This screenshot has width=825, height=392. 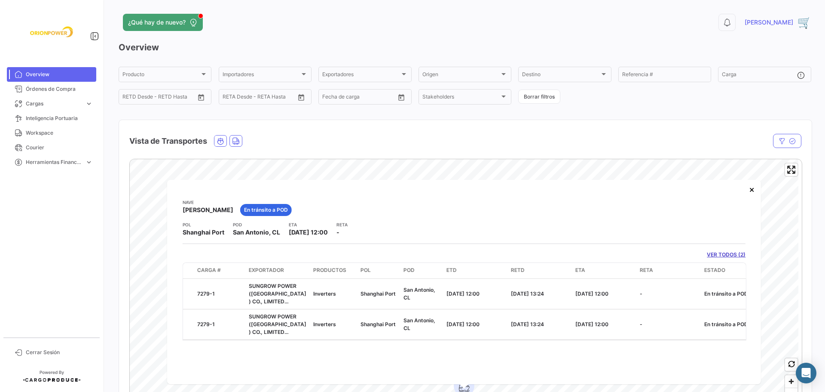 I want to click on button: Zoom in, so click(x=791, y=381).